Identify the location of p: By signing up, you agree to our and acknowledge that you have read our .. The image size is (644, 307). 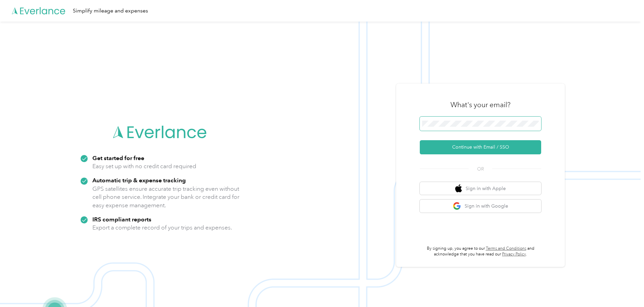
(481, 252).